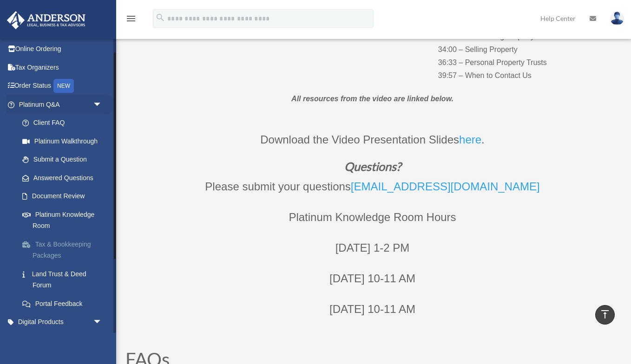  What do you see at coordinates (61, 104) in the screenshot?
I see `a: Platinum Q&Aarrow_drop_down` at bounding box center [61, 104].